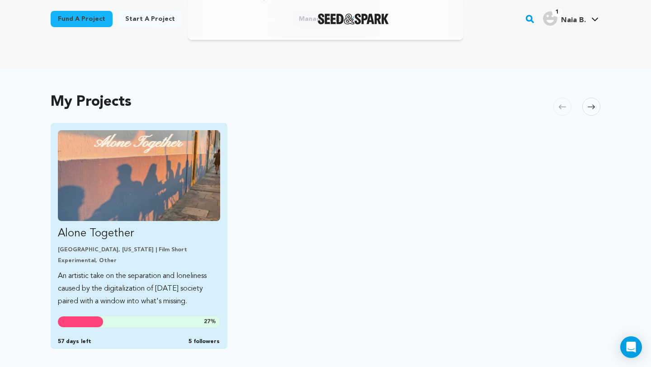  I want to click on div: Naia B.'s Profile, so click(564, 19).